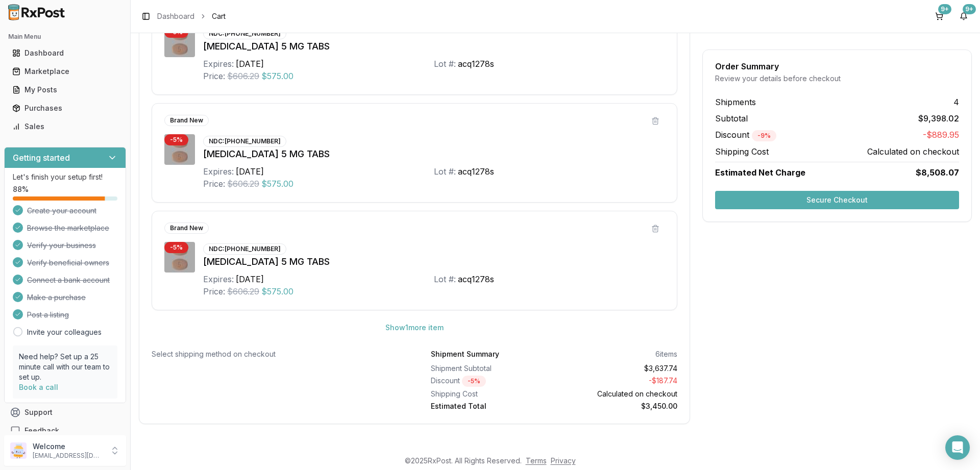  What do you see at coordinates (37, 12) in the screenshot?
I see `img: RxPost Logo` at bounding box center [37, 12].